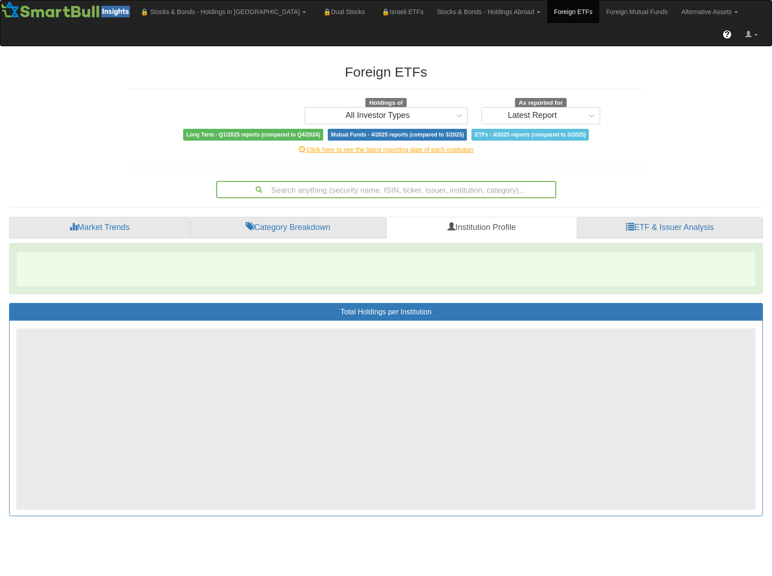 Image resolution: width=772 pixels, height=576 pixels. What do you see at coordinates (288, 228) in the screenshot?
I see `a: Category Breakdown` at bounding box center [288, 228].